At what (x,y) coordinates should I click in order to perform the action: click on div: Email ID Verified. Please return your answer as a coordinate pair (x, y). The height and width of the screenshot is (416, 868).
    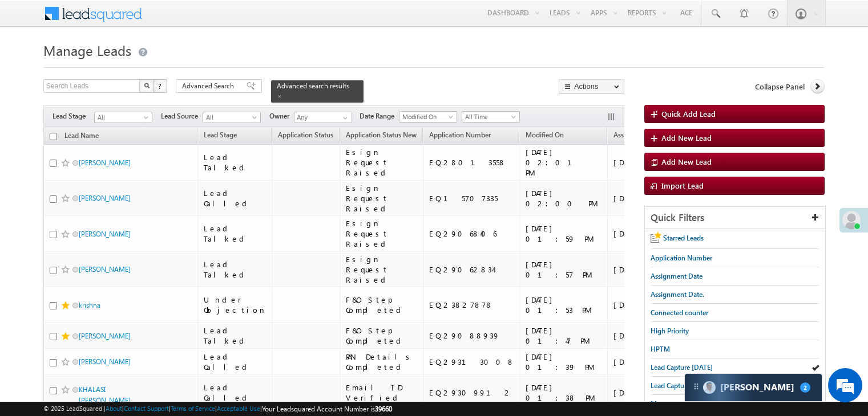
    Looking at the image, I should click on (382, 393).